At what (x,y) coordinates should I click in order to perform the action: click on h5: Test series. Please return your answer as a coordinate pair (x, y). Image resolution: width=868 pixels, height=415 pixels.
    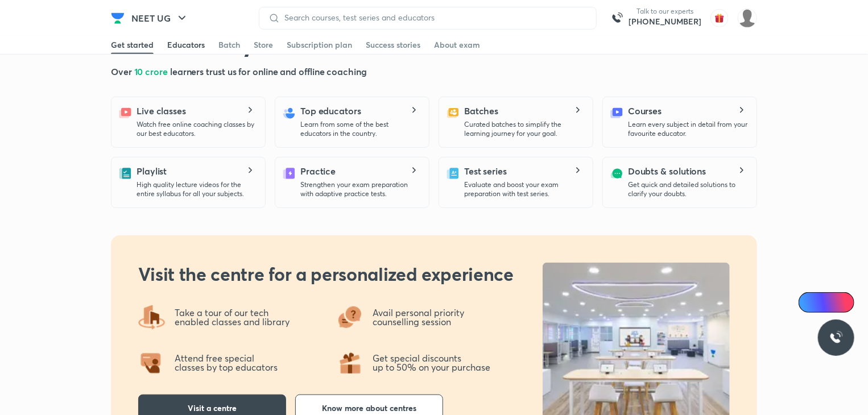
    Looking at the image, I should click on (485, 171).